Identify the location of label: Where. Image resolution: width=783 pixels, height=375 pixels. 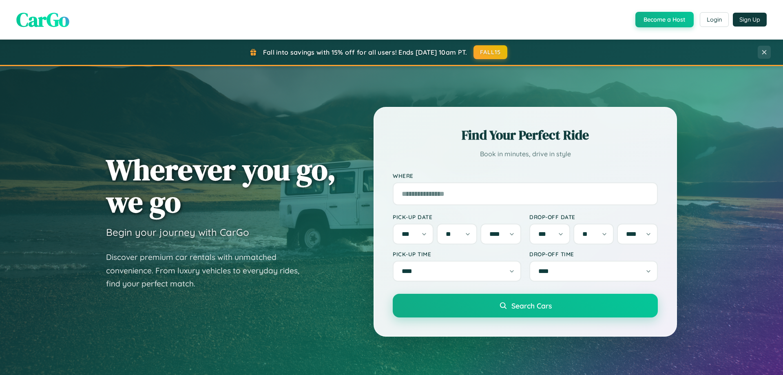
(525, 175).